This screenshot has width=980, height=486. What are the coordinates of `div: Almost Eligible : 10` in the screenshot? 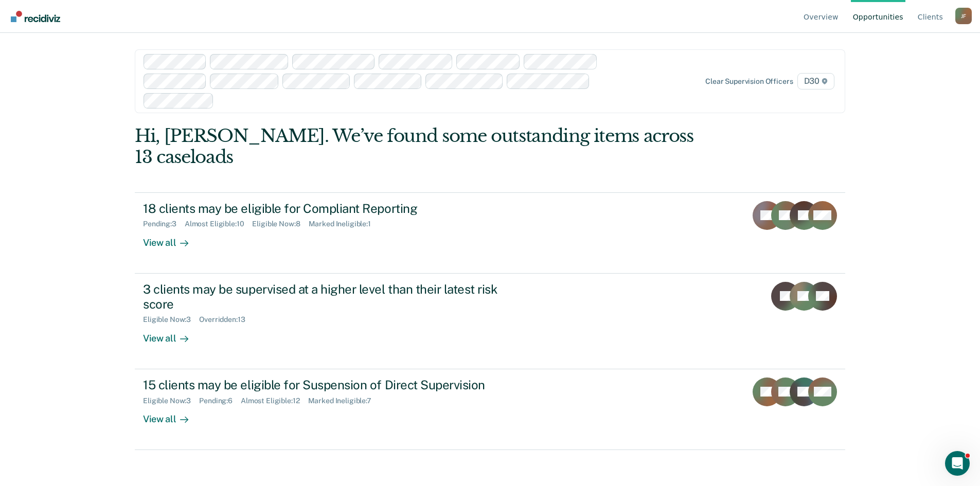 It's located at (219, 224).